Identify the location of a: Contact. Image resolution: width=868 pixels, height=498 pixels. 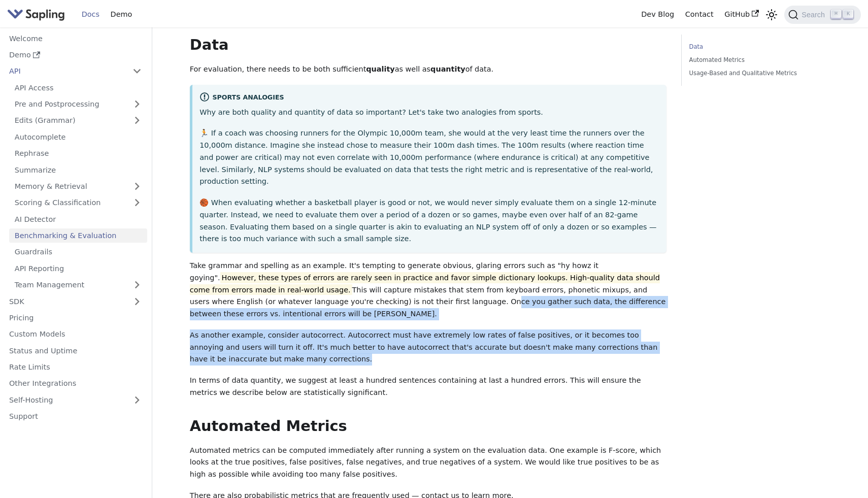
(699, 14).